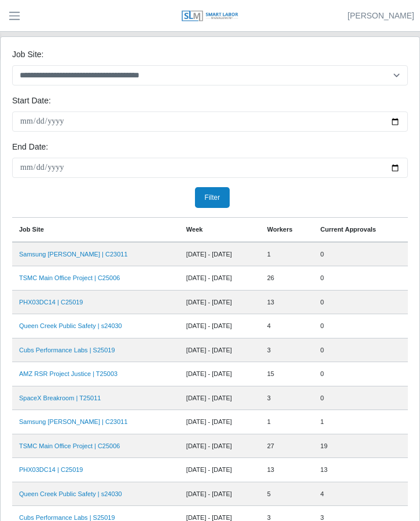 The image size is (420, 521). I want to click on img: SLM Logo, so click(210, 16).